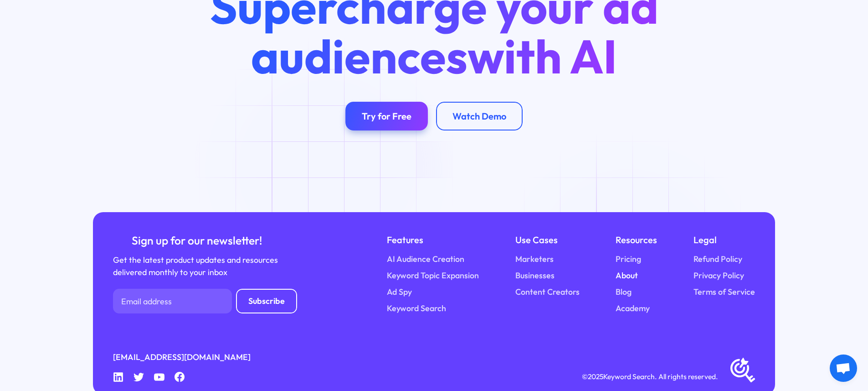 The width and height of the screenshot is (868, 391). Describe the element at coordinates (649, 376) in the screenshot. I see `div: © Keyword Search. All rights reserved.` at that location.